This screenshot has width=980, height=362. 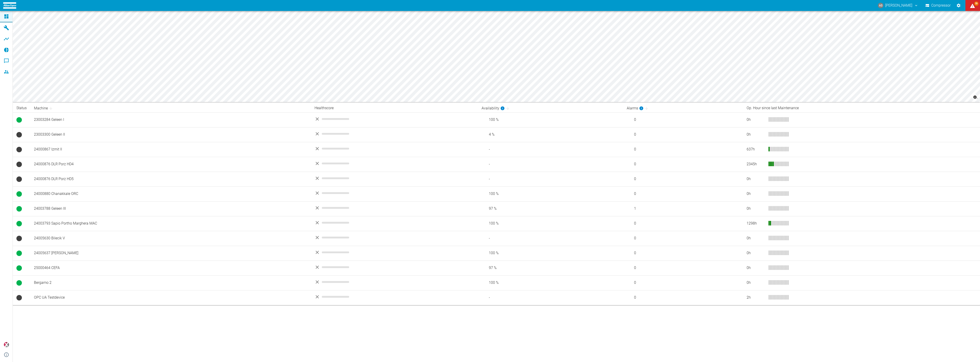 I want to click on td: 24003793 Sapio Portho Marghera MAC, so click(x=171, y=224).